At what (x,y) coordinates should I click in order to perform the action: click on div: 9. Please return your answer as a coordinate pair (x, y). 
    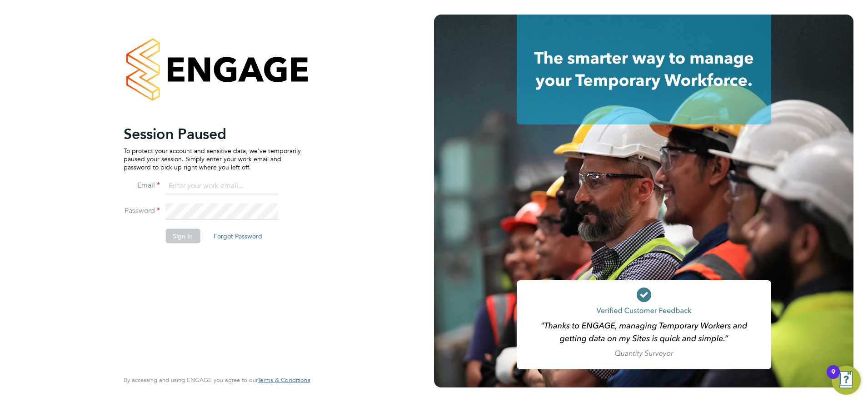
    Looking at the image, I should click on (833, 378).